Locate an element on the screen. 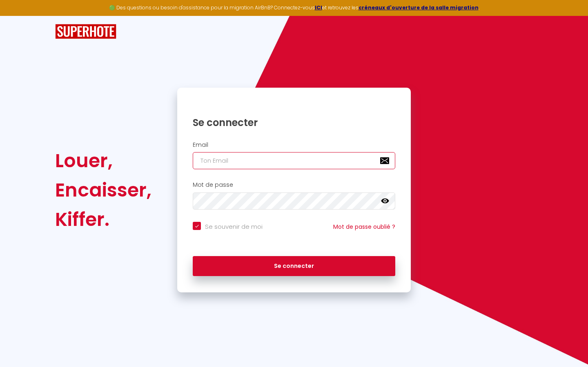 This screenshot has height=367, width=588. button: Se connecter is located at coordinates (294, 266).